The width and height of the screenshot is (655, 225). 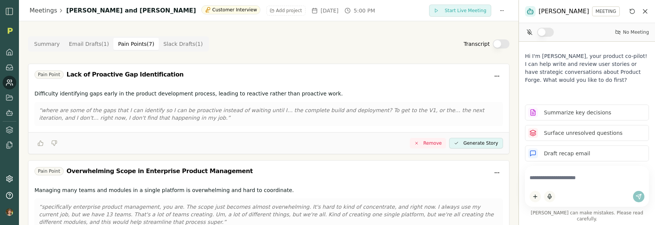 I want to click on button: Start dictation, so click(x=550, y=197).